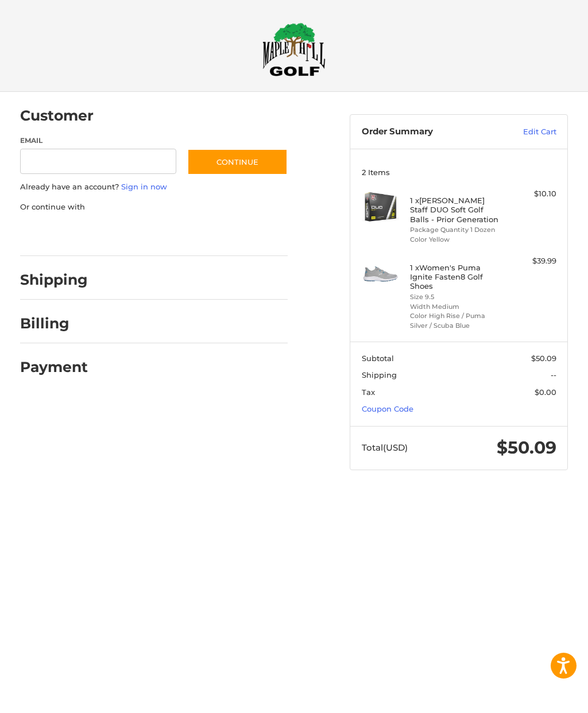 The image size is (588, 713). Describe the element at coordinates (545, 392) in the screenshot. I see `span: $0.00` at that location.